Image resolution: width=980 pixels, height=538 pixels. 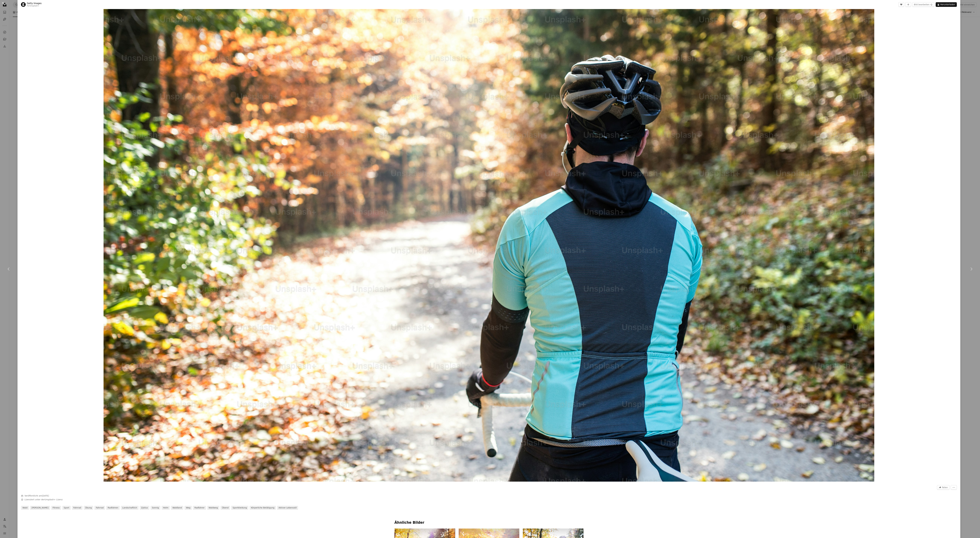 I want to click on a: körperliche Betätigung, so click(x=262, y=508).